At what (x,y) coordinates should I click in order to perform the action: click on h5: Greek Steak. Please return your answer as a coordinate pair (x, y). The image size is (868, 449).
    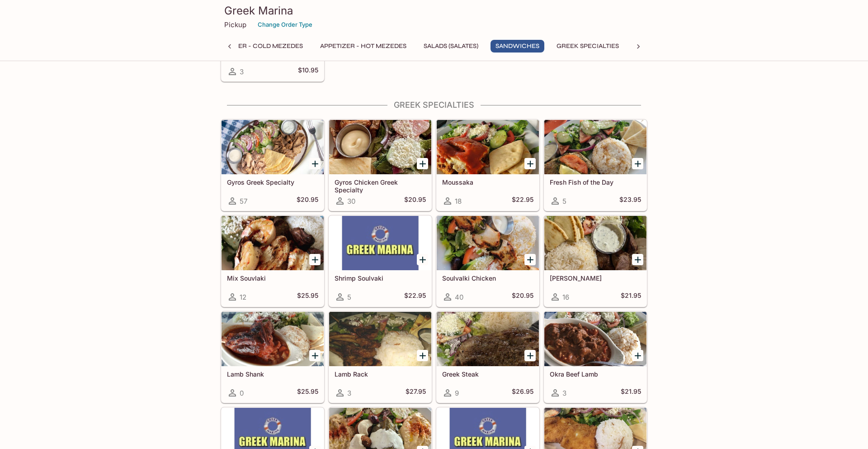
    Looking at the image, I should click on (488, 374).